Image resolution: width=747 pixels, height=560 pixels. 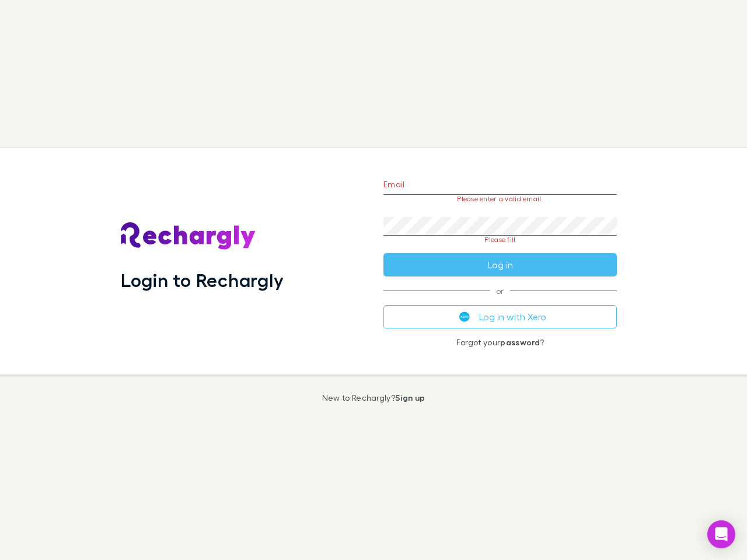 I want to click on button: Log in with Xero, so click(x=500, y=317).